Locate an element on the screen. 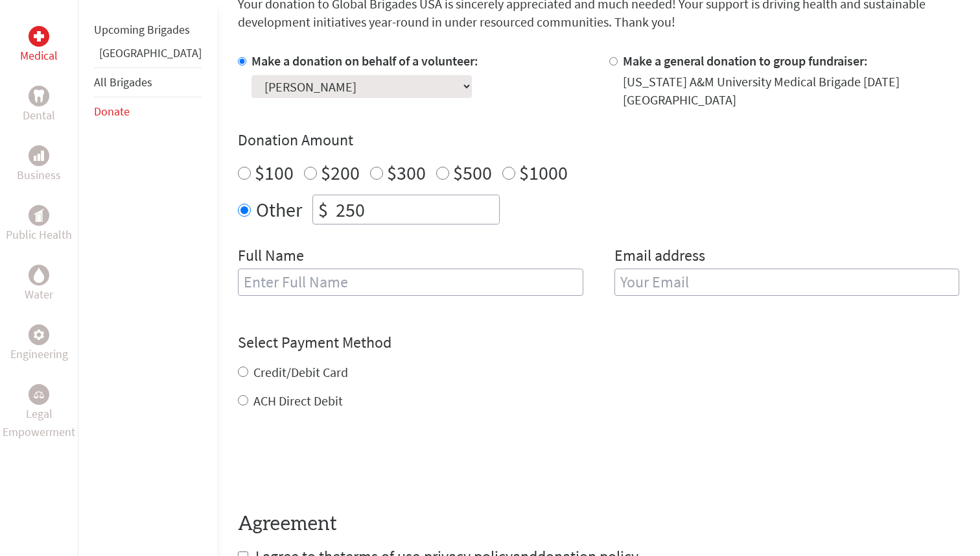  div: Water is located at coordinates (39, 275).